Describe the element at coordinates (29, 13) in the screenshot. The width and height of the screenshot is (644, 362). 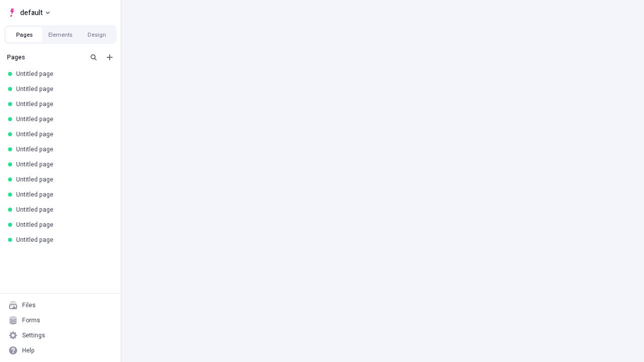
I see `button: Select site` at that location.